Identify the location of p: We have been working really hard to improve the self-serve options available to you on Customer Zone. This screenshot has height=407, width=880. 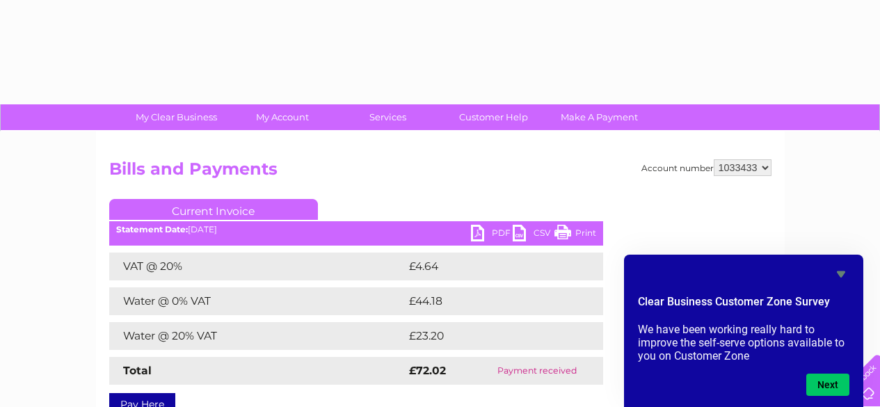
(743, 342).